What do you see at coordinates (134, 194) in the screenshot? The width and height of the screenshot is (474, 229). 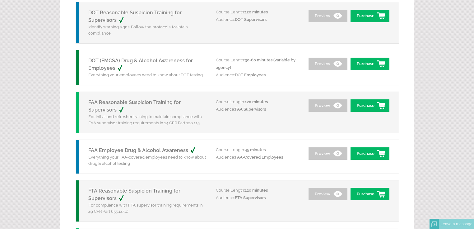 I see `a: FTA Reasonable Suspicion Training for Supervisors` at bounding box center [134, 194].